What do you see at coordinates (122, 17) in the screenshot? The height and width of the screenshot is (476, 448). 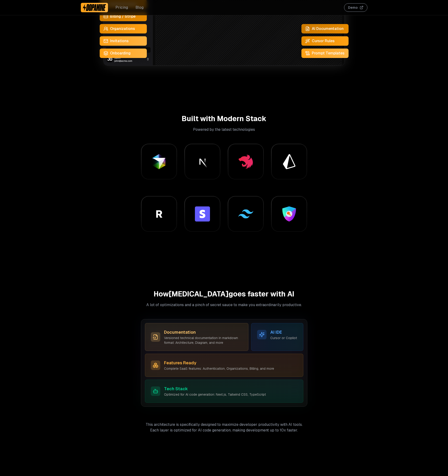 I see `span: Billing / Stripe` at bounding box center [122, 17].